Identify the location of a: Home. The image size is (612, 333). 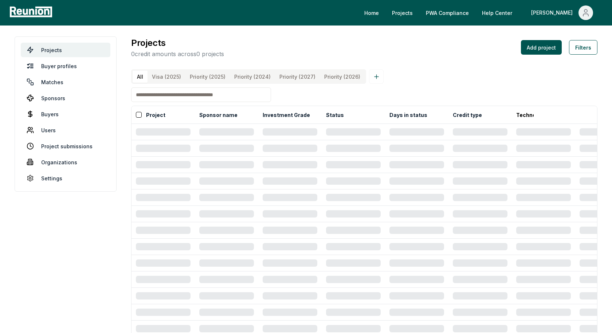
(372, 13).